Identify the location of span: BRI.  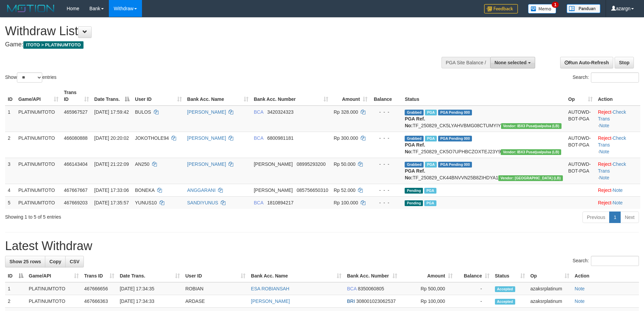
(350, 301).